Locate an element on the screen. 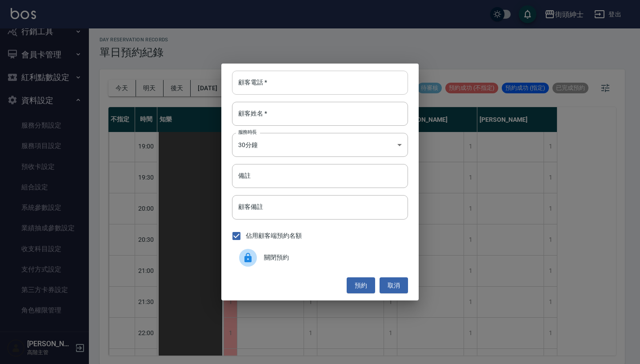 This screenshot has width=640, height=364. button: 取消 is located at coordinates (394, 285).